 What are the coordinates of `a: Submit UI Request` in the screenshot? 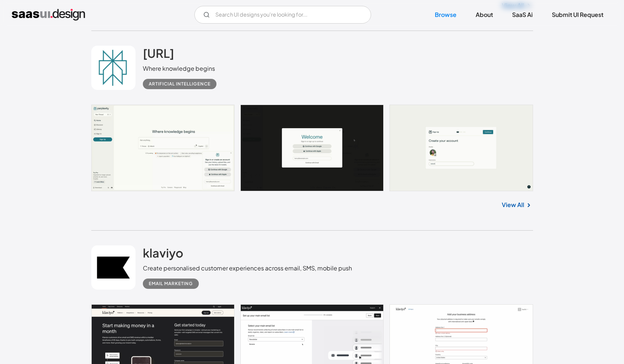 It's located at (578, 15).